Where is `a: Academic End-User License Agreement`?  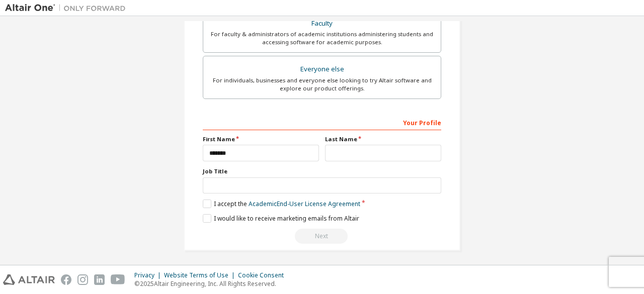
a: Academic End-User License Agreement is located at coordinates (304, 203).